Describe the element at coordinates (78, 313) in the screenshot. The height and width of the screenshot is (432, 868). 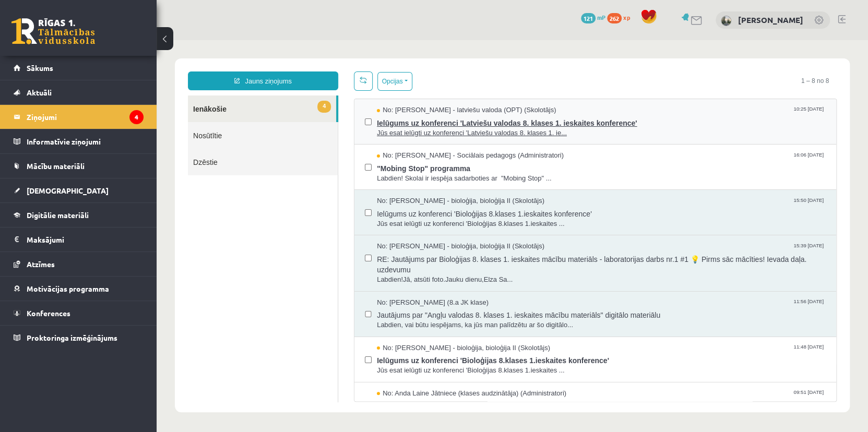
I see `a: Konferences` at that location.